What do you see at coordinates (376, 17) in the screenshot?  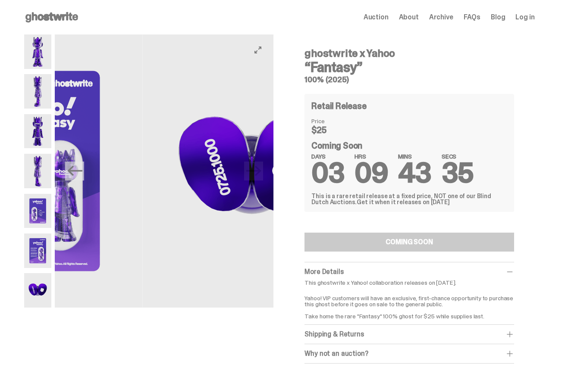 I see `span: Auction` at bounding box center [376, 17].